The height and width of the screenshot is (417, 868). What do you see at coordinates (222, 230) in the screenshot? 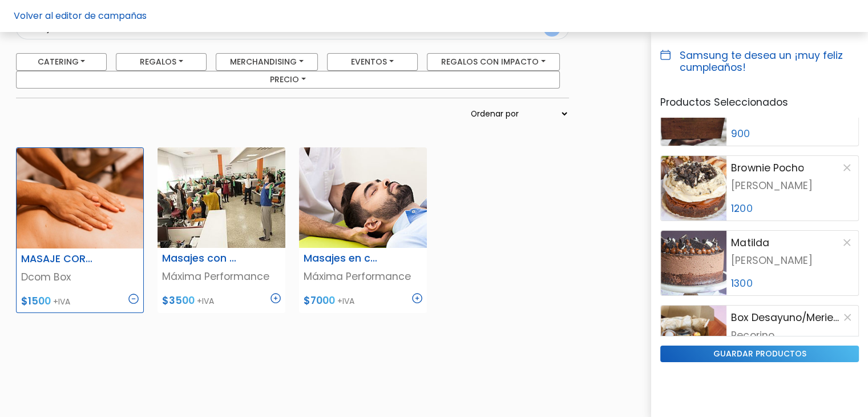
I see `a: Masajes con pelota Reflex Máxima Performance $3500 +IVA` at bounding box center [222, 230].